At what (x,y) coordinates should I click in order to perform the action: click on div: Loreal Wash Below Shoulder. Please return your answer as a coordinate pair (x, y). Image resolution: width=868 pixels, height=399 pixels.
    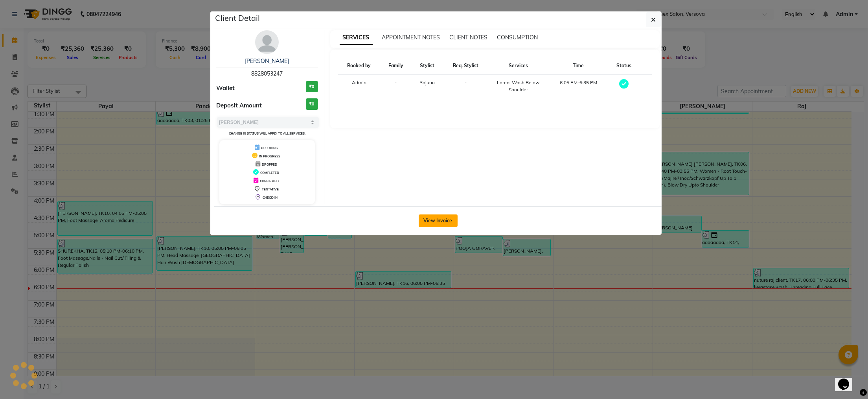
    Looking at the image, I should click on (518, 86).